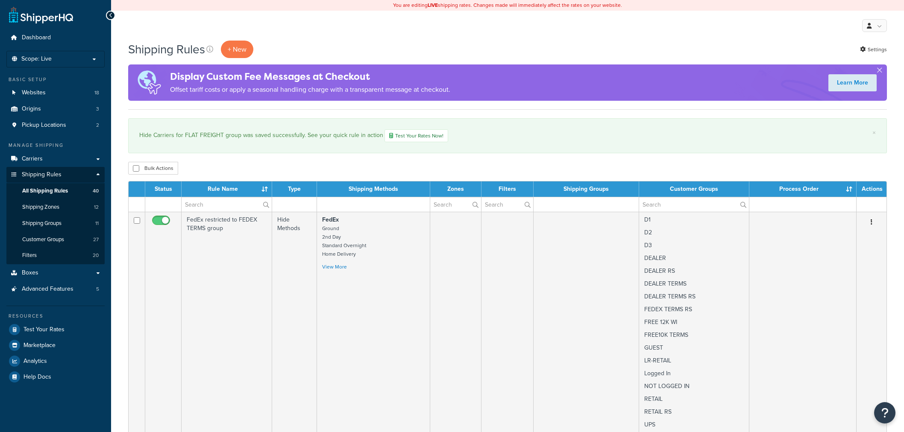 This screenshot has width=904, height=432. I want to click on p: D3, so click(694, 246).